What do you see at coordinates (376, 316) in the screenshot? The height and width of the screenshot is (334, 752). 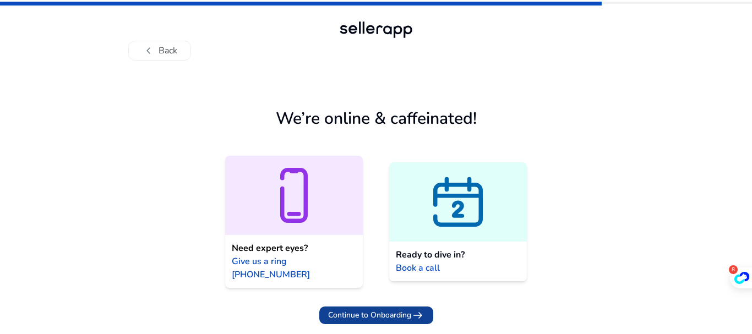 I see `button: Continue to Onboardingarrow_right_alt` at bounding box center [376, 316].